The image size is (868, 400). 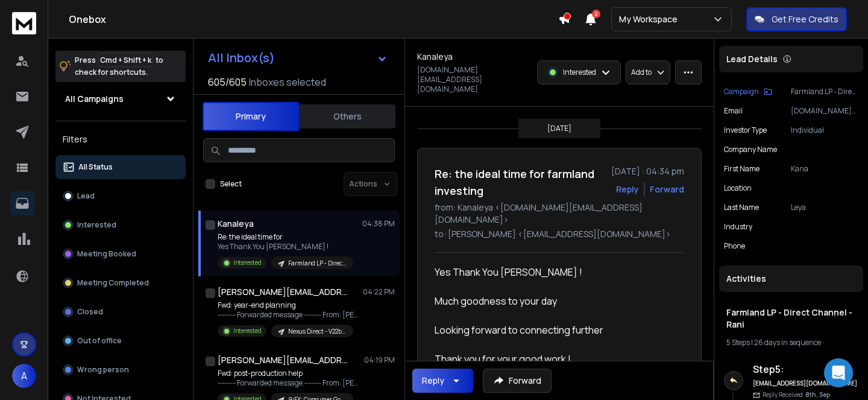 What do you see at coordinates (733, 111) in the screenshot?
I see `p: Email` at bounding box center [733, 111].